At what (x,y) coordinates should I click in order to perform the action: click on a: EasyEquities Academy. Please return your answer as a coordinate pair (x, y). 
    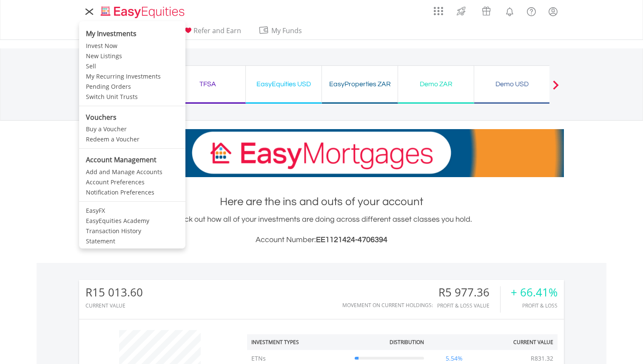
    Looking at the image, I should click on (132, 221).